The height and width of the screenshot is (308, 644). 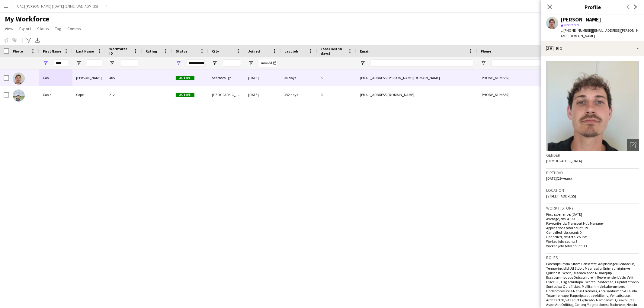 What do you see at coordinates (592, 172) in the screenshot?
I see `h3: Birthday` at bounding box center [592, 172].